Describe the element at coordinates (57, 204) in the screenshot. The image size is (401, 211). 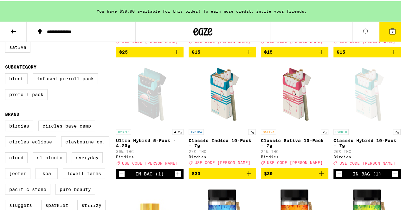
I see `label: Sparkiez` at that location.